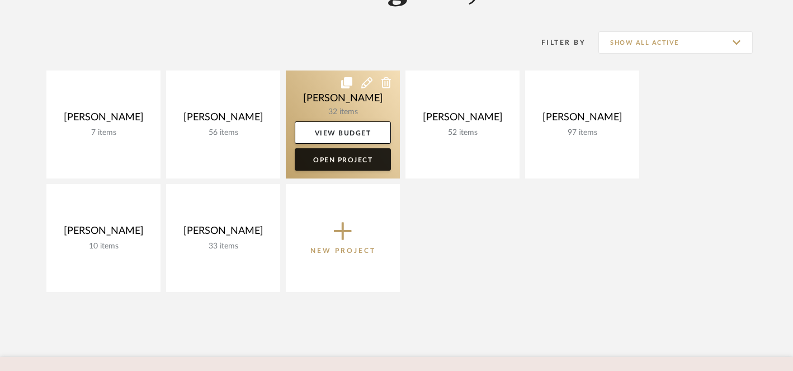  Describe the element at coordinates (223, 246) in the screenshot. I see `div: 33 items` at that location.